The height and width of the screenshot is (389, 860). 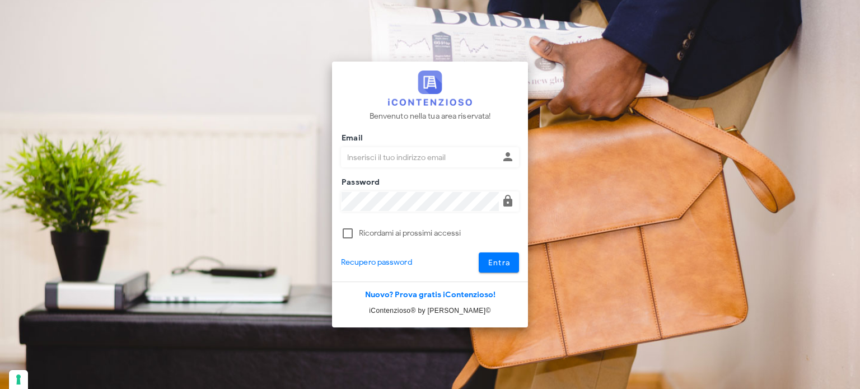 I want to click on strong: Nuovo? Prova gratis iContenzioso!, so click(x=430, y=295).